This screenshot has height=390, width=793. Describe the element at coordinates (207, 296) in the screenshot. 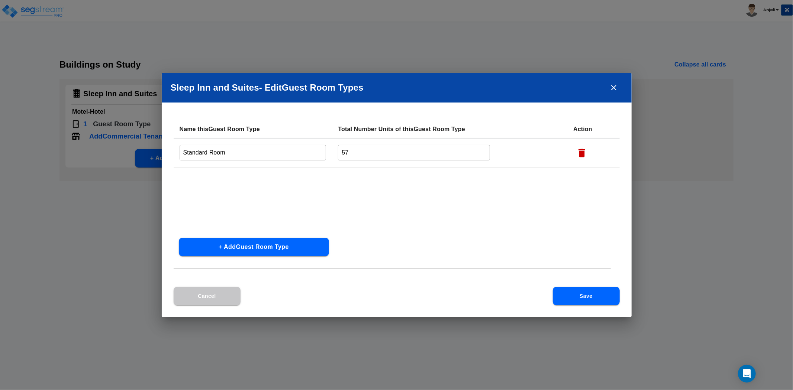

I see `button: Cancel` at that location.